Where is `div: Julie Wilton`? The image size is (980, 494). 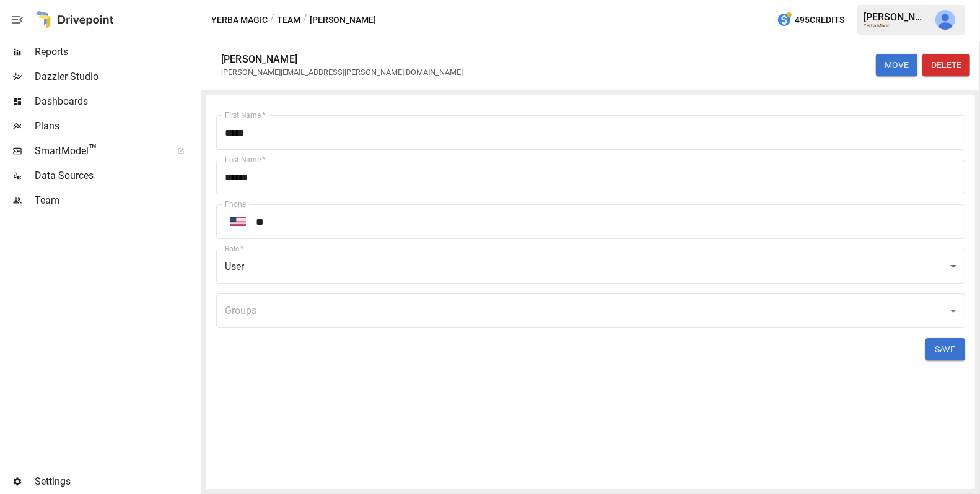
div: Julie Wilton is located at coordinates (945, 20).